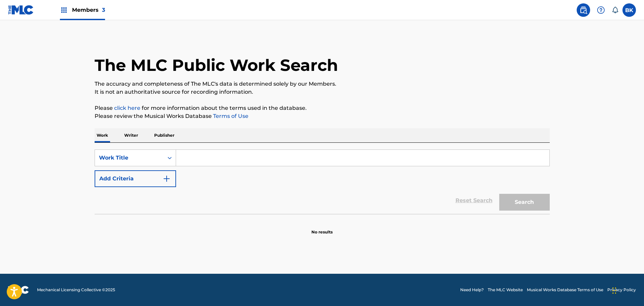 Image resolution: width=644 pixels, height=306 pixels. Describe the element at coordinates (127, 108) in the screenshot. I see `a: click here` at that location.